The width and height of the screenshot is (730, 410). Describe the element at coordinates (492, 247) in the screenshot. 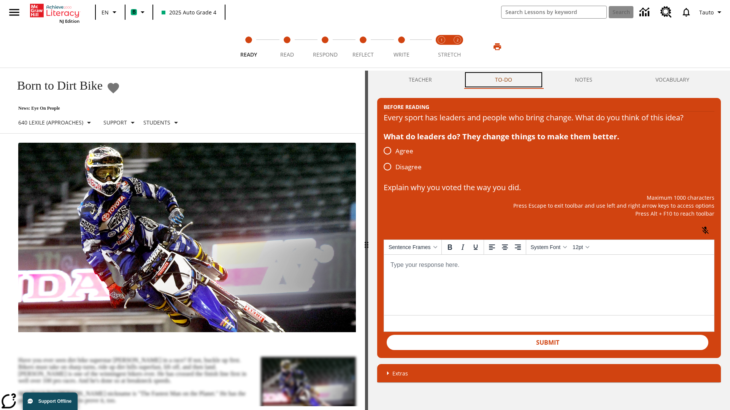

I see `button: Align left` at that location.